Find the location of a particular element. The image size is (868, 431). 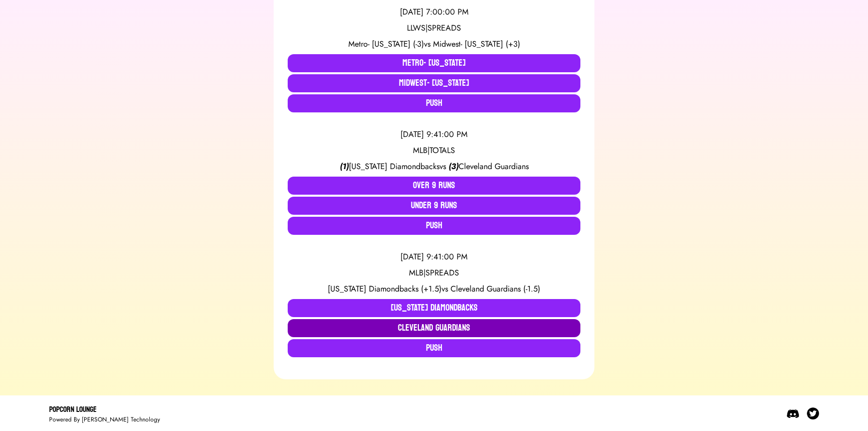

div: MLB | SPREADS is located at coordinates (434, 273).